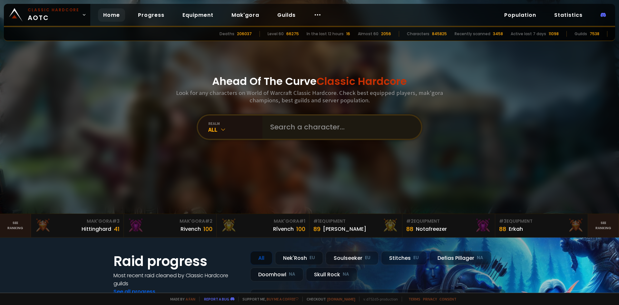  What do you see at coordinates (276, 34) in the screenshot?
I see `div: Level 60` at bounding box center [276, 34].